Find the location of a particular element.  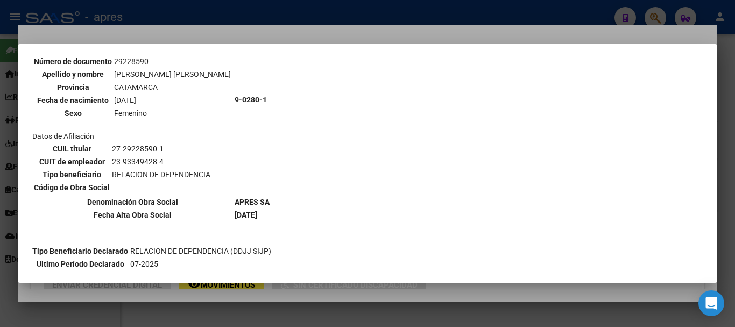

td: RELACION DE DEPENDENCIA (DDJJ SIJP) is located at coordinates (201, 251).